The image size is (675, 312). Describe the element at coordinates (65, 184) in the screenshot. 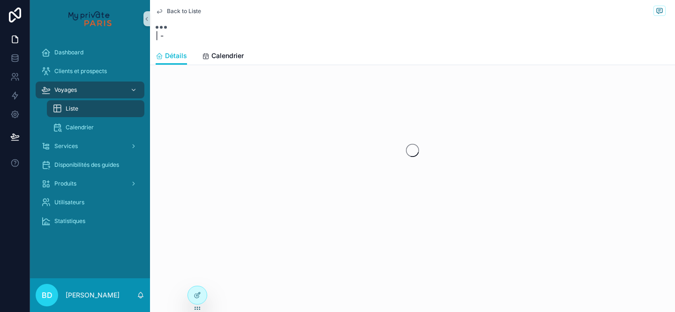

I see `span: Produits` at that location.